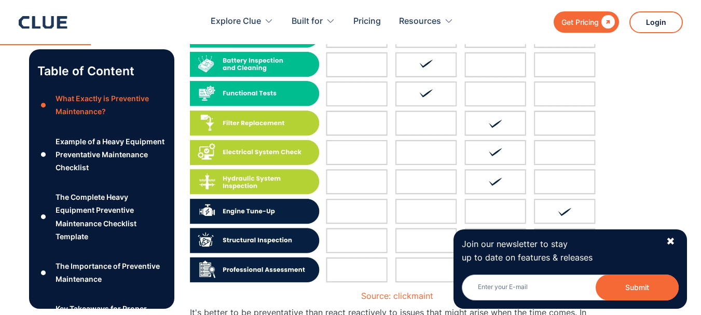 The image size is (701, 315). I want to click on a: Login, so click(655, 22).